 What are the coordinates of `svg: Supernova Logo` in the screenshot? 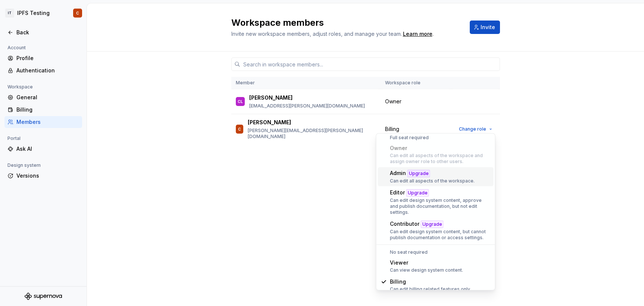 It's located at (44, 296).